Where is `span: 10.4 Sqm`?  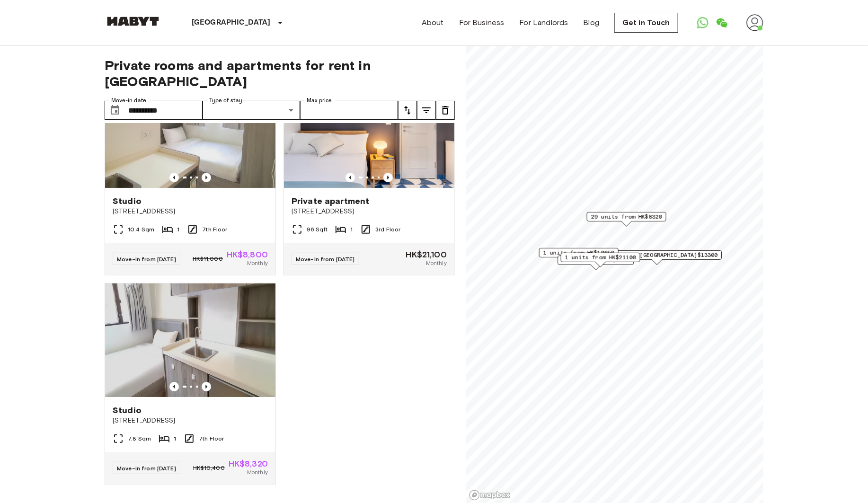 span: 10.4 Sqm is located at coordinates (141, 229).